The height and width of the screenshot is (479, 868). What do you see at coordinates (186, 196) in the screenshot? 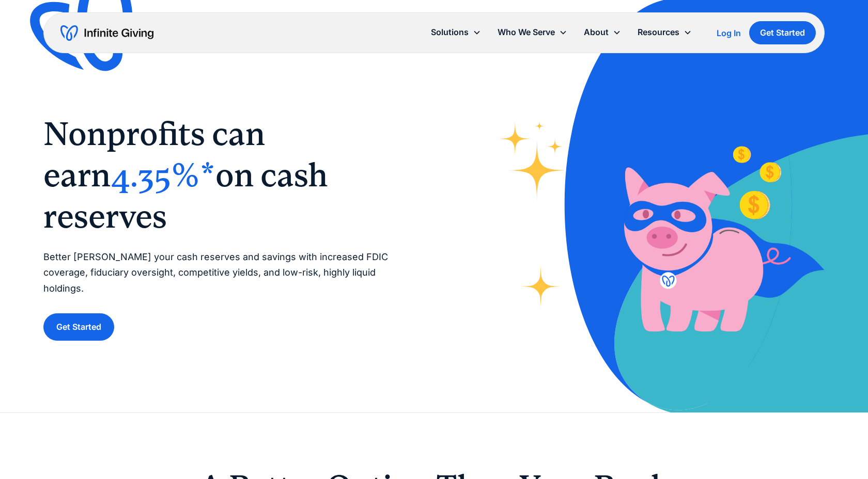
I see `span: on cash reserves` at bounding box center [186, 196].